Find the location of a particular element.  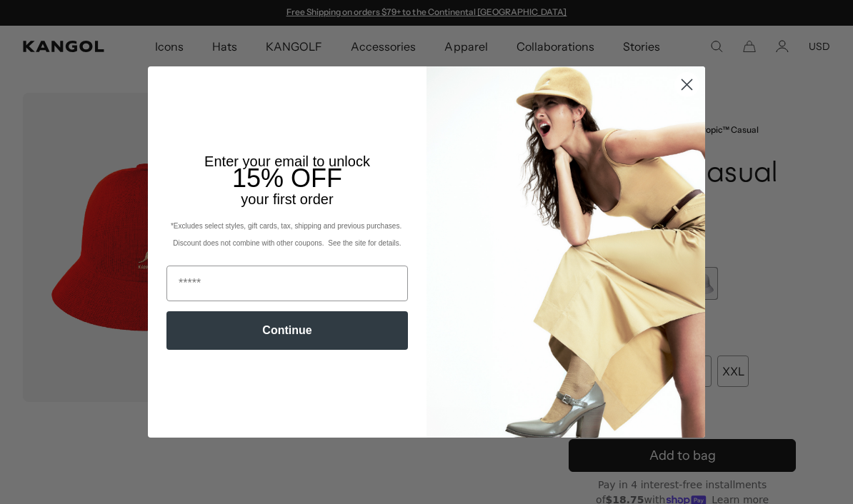

span: your first order is located at coordinates (287, 199).